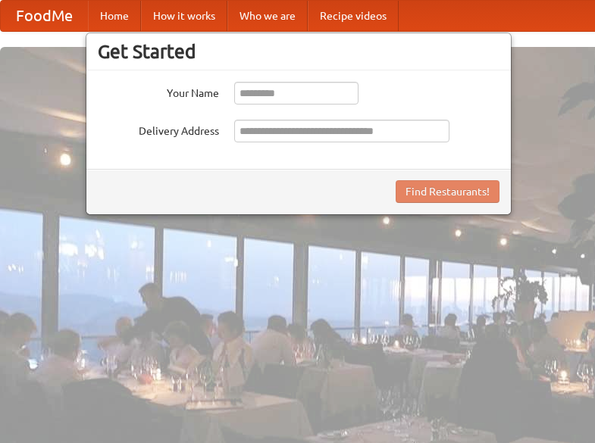  I want to click on a: Home, so click(114, 16).